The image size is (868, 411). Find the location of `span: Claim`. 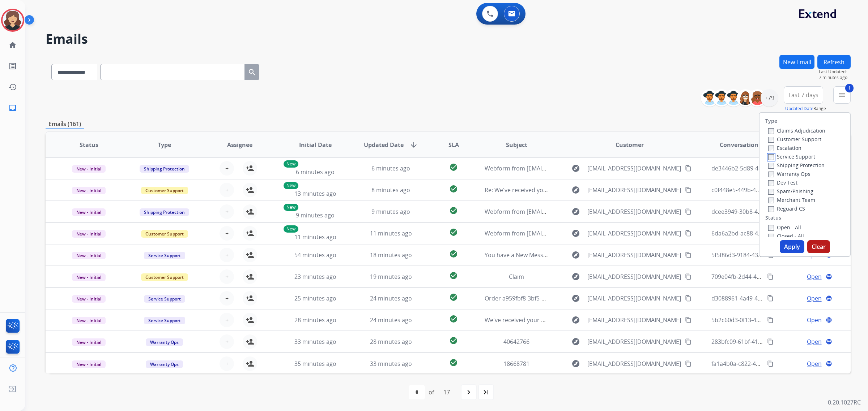

span: Claim is located at coordinates (516, 277).